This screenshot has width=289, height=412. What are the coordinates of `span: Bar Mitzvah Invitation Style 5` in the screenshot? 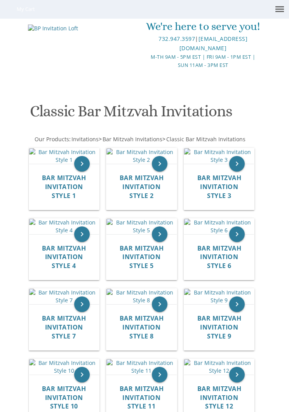 It's located at (142, 257).